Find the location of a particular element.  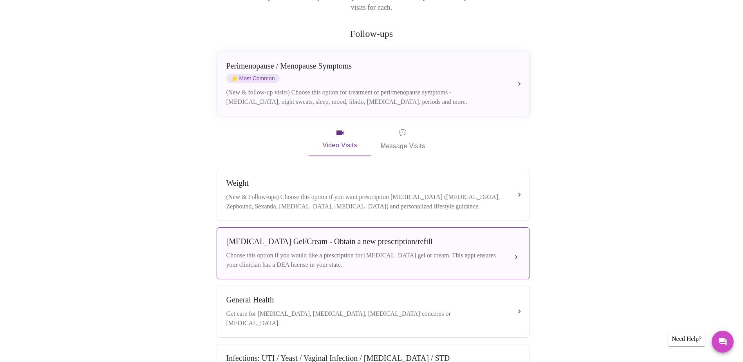

button: Messages is located at coordinates (722, 341).